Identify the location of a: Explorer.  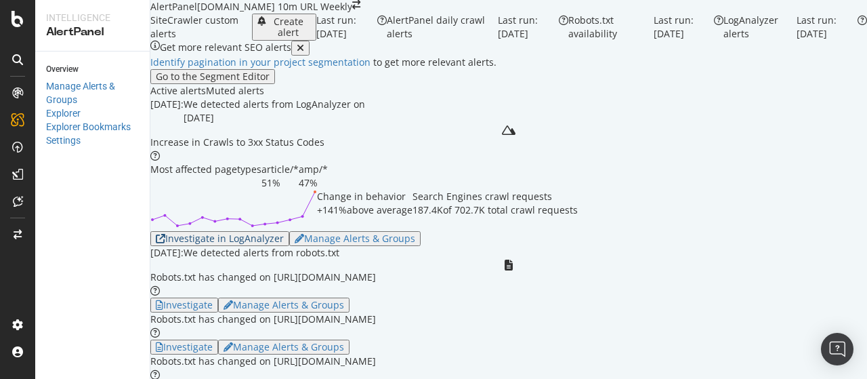
(93, 113).